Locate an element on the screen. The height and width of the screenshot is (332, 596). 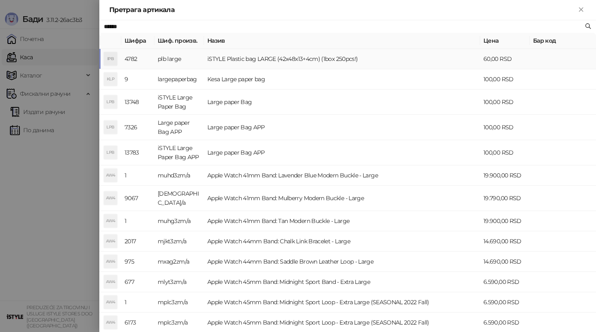
td: 9 is located at coordinates (138, 79).